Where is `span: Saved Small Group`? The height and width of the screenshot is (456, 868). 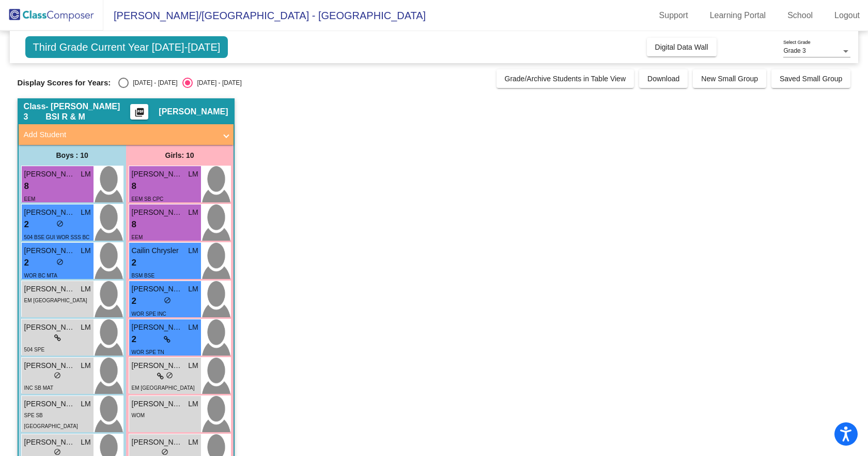 span: Saved Small Group is located at coordinates (811, 79).